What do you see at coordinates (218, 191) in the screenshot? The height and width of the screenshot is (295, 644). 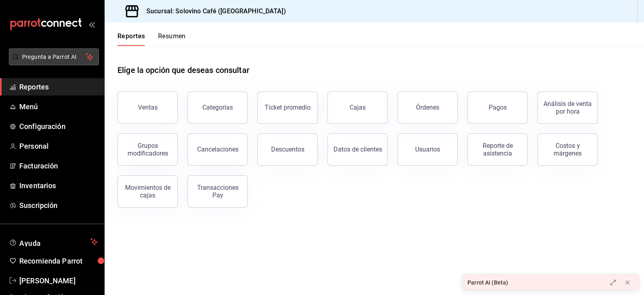 I see `div: Transacciones Pay` at bounding box center [218, 191].